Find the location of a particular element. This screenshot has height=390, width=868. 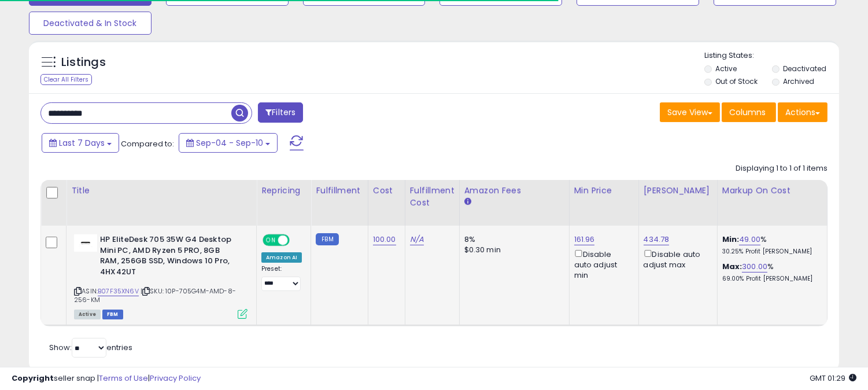

button: Actions is located at coordinates (803, 112).